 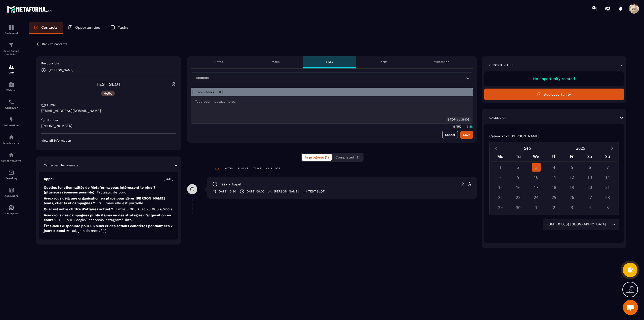 I want to click on div: 6, so click(x=590, y=167).